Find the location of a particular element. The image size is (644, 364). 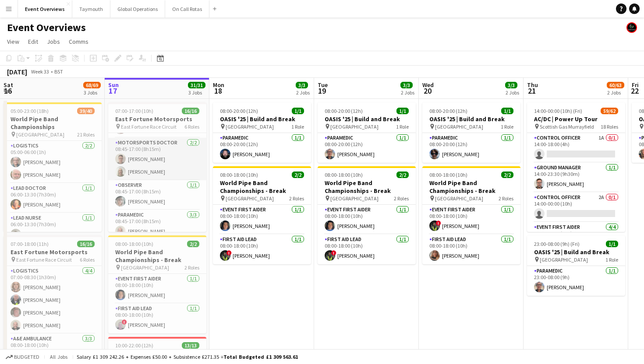

span: Total Budgeted £1 309 563.61 is located at coordinates (261, 357).